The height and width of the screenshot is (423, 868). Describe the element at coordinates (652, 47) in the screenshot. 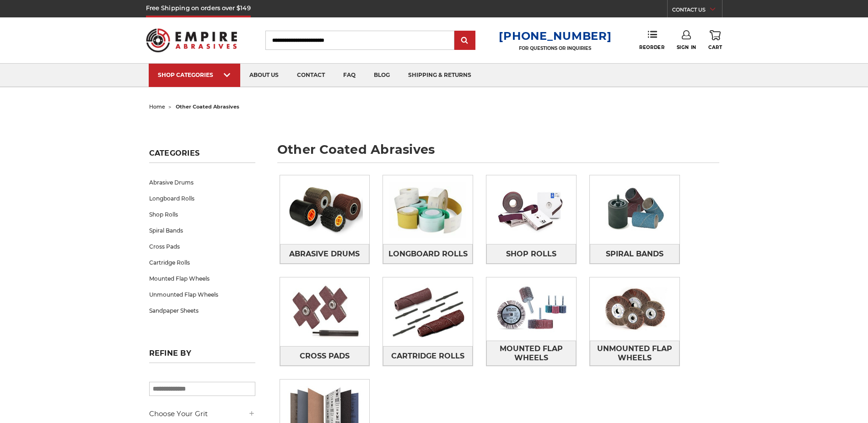

I see `span: Reorder` at that location.